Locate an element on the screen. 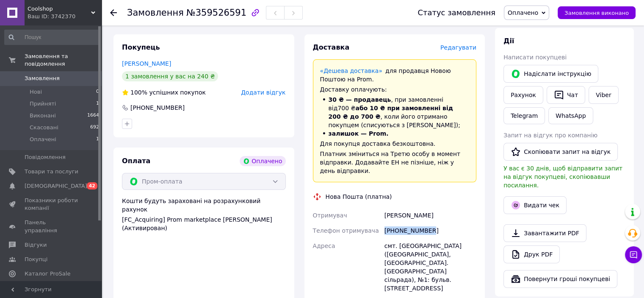 The image size is (644, 298). button: Надіслати інструкцію is located at coordinates (551, 74).